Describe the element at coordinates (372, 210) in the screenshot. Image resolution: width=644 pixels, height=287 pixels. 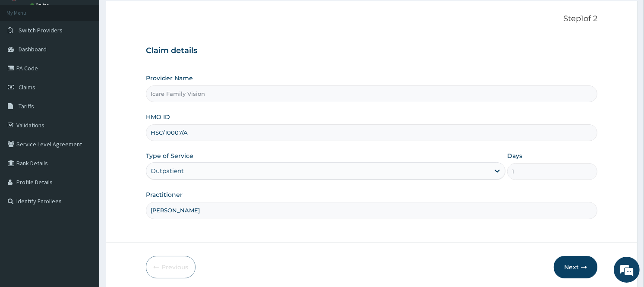
I see `input: Enter Name` at that location.